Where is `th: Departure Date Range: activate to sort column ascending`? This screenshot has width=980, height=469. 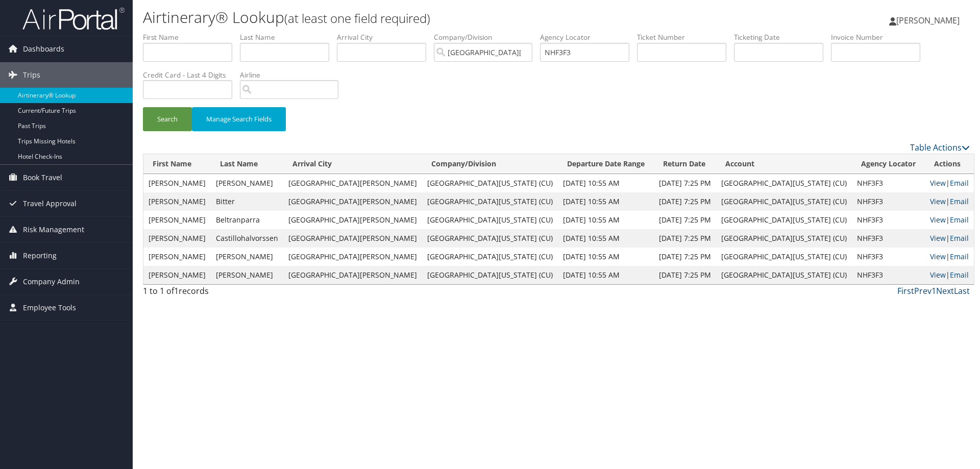
th: Departure Date Range: activate to sort column ascending is located at coordinates (606, 164).